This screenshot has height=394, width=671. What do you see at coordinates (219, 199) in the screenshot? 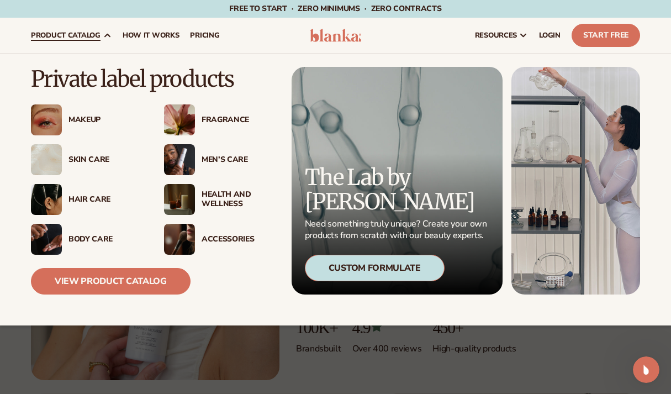
I see `a: Candles and incense on table. Health And Wellness` at bounding box center [219, 199].